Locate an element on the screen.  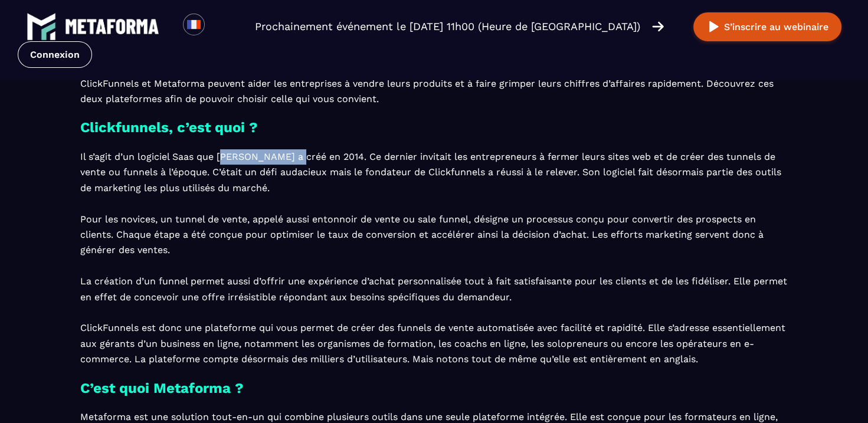
p: ClickFunnels et Metaforma peuvent aider les entreprises à vendre leurs produits et à faire grimpe... is located at coordinates (434, 92).